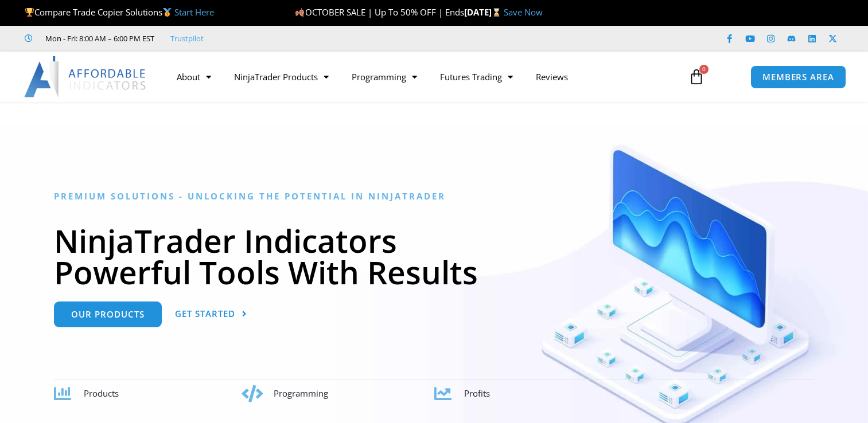 This screenshot has width=868, height=423. Describe the element at coordinates (434, 196) in the screenshot. I see `h6: Premium Solutions - Unlocking the Potential in NinjaTrader` at that location.